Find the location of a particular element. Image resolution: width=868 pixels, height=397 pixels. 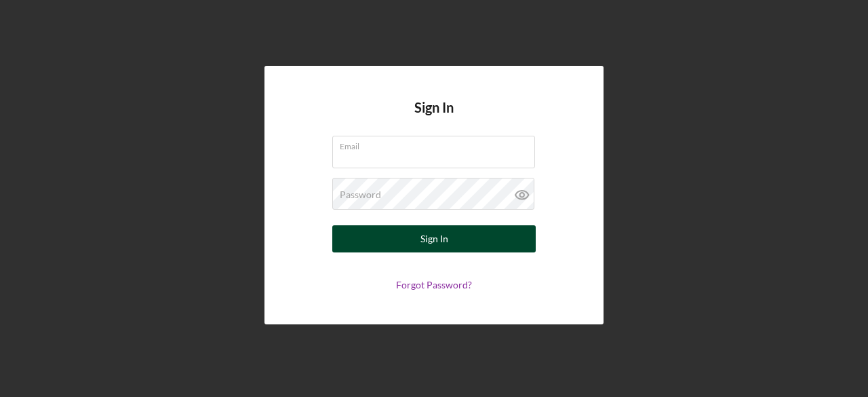

a: Forgot Password? is located at coordinates (434, 284).